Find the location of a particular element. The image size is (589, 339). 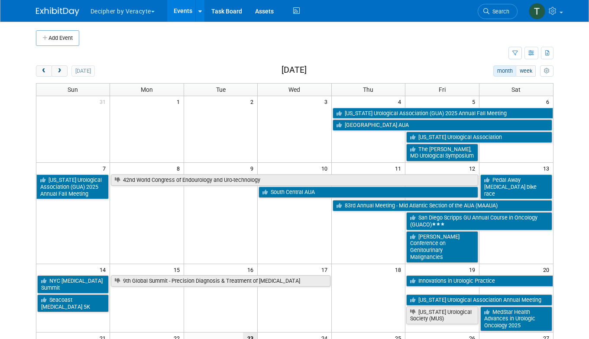

span: Search is located at coordinates (499, 11).